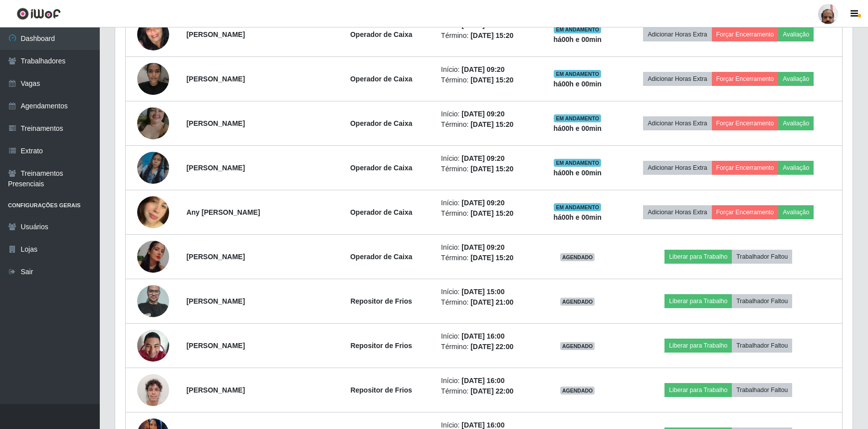  What do you see at coordinates (39, 13) in the screenshot?
I see `img: CoreUI Logo` at bounding box center [39, 13].